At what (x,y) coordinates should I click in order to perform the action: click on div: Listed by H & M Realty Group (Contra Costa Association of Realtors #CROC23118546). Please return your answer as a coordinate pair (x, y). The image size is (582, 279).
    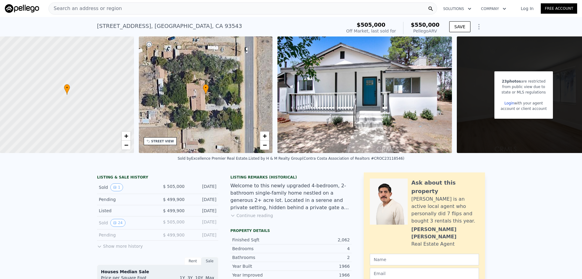
    Looking at the image, I should click on (327, 158).